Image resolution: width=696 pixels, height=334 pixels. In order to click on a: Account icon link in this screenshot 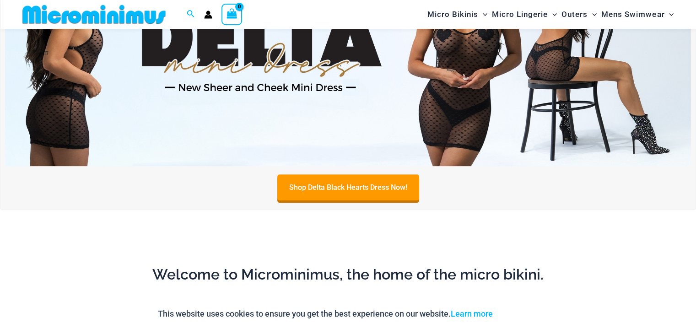, I will do `click(208, 15)`.